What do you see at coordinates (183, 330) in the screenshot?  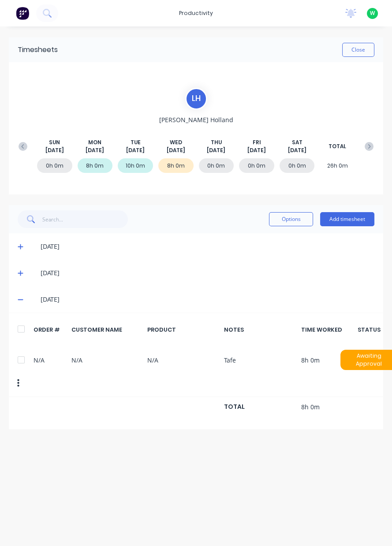 I see `div: PRODUCT` at bounding box center [183, 330].